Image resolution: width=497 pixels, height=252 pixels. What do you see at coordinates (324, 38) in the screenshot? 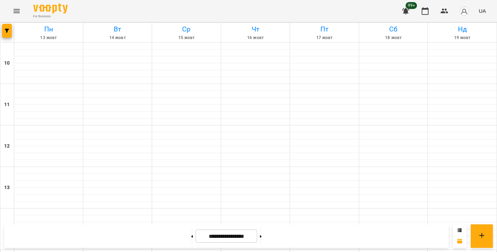
I see `h6: 17 жовт` at bounding box center [324, 38].